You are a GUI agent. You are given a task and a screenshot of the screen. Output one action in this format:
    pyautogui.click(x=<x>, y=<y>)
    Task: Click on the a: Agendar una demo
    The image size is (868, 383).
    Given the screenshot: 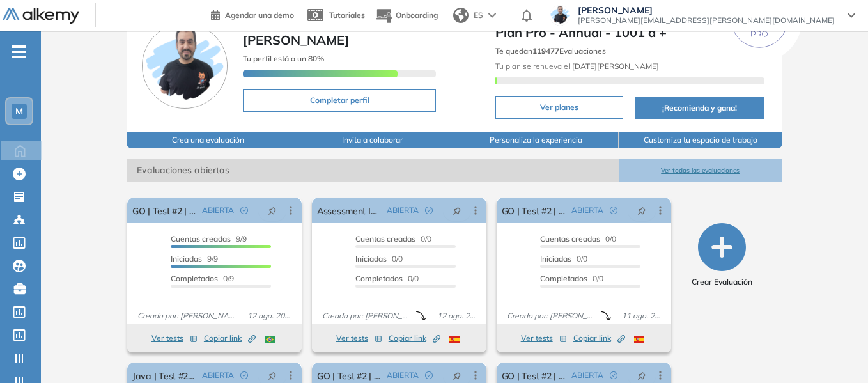 What is the action you would take?
    pyautogui.click(x=252, y=14)
    